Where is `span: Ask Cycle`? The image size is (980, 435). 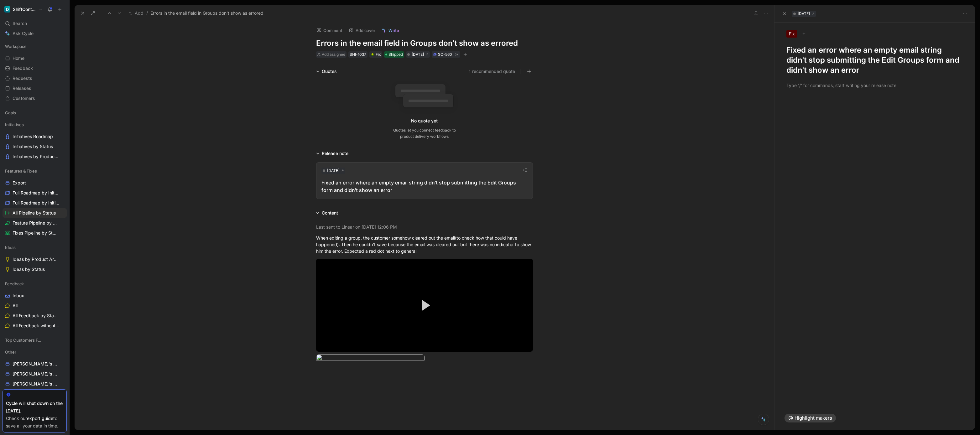
span: Ask Cycle is located at coordinates (23, 33).